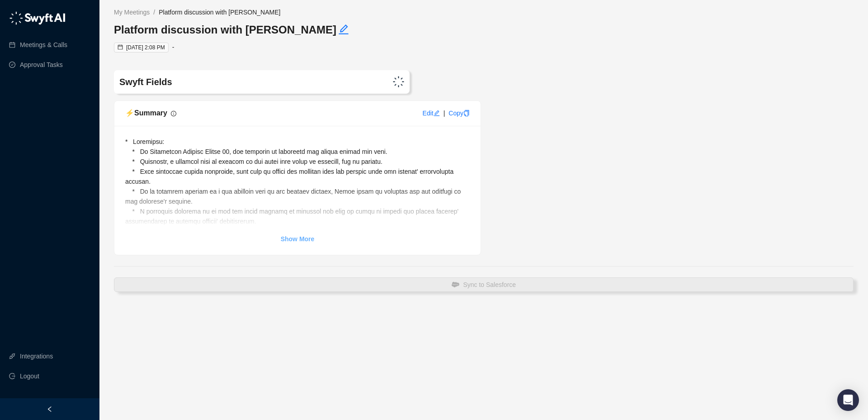 Image resolution: width=868 pixels, height=420 pixels. What do you see at coordinates (173, 114) in the screenshot?
I see `span: info-circle` at bounding box center [173, 114].